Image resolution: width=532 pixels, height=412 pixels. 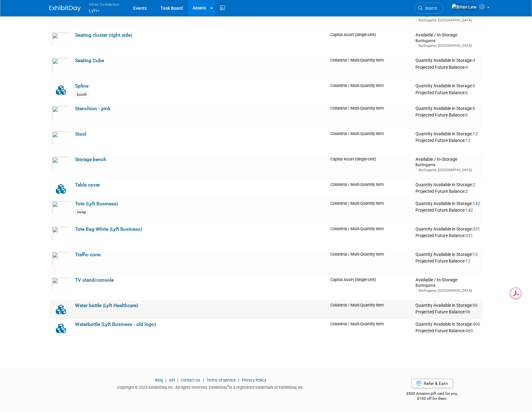 What do you see at coordinates (87, 185) in the screenshot?
I see `a: Table cover` at bounding box center [87, 185].